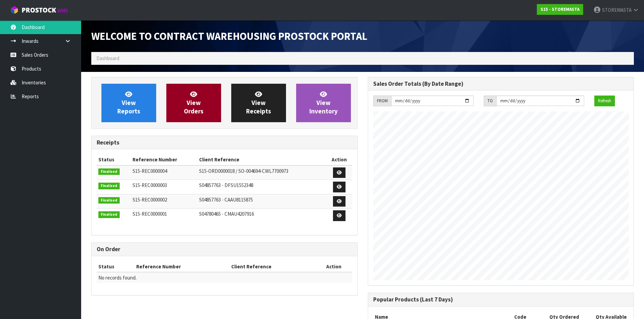  I want to click on span: S04857763 - DFSU1552348, so click(226, 185).